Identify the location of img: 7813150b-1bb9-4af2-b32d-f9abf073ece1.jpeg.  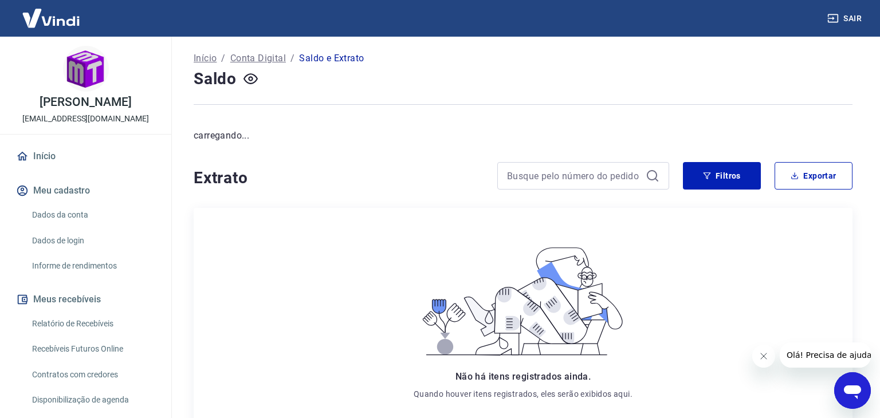
(86, 69).